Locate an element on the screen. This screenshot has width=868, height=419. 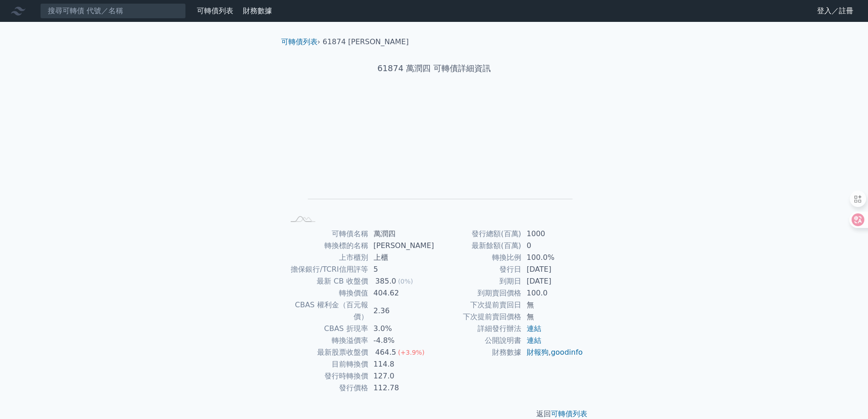
td: 最新 CB 收盤價 is located at coordinates (326, 281).